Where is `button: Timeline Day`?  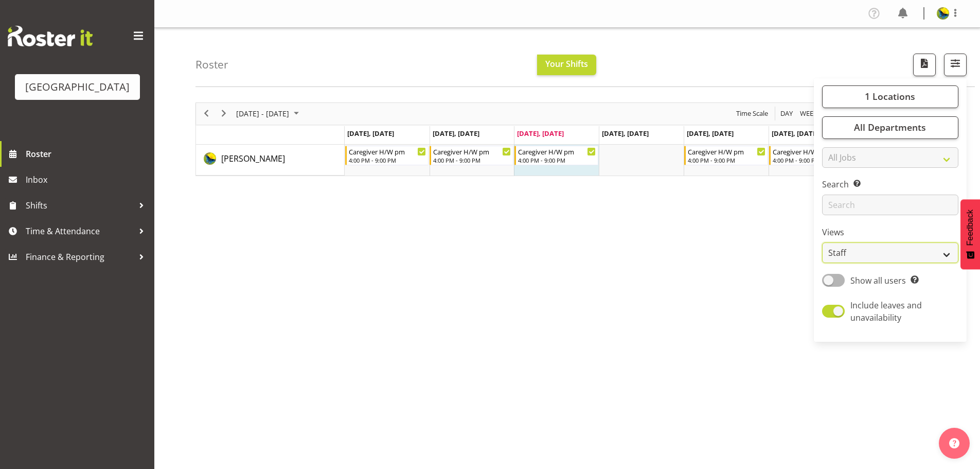 button: Timeline Day is located at coordinates (786, 114).